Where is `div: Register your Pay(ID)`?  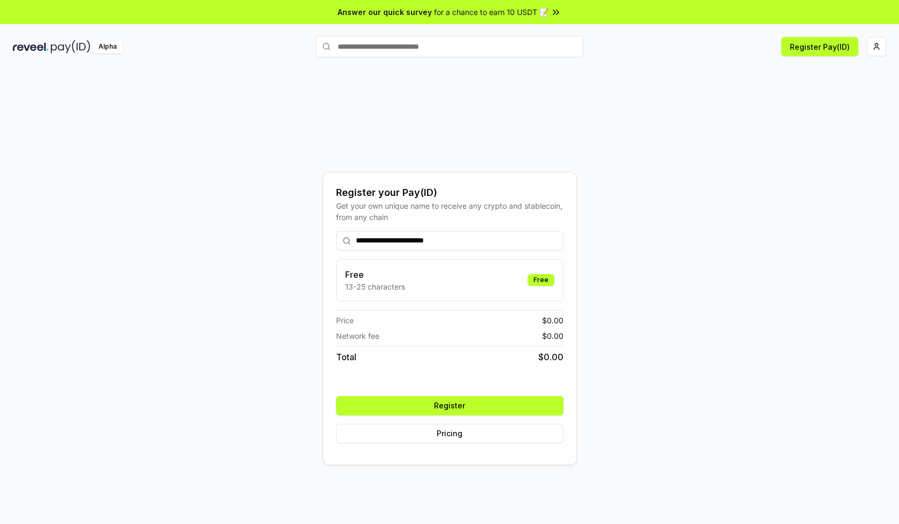
div: Register your Pay(ID) is located at coordinates (450, 193).